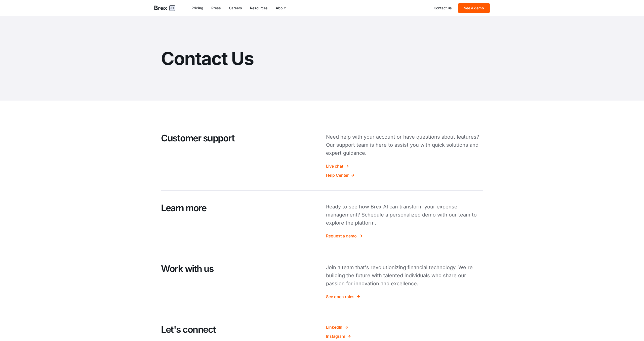 This screenshot has height=341, width=644. I want to click on h2: Customer support, so click(239, 138).